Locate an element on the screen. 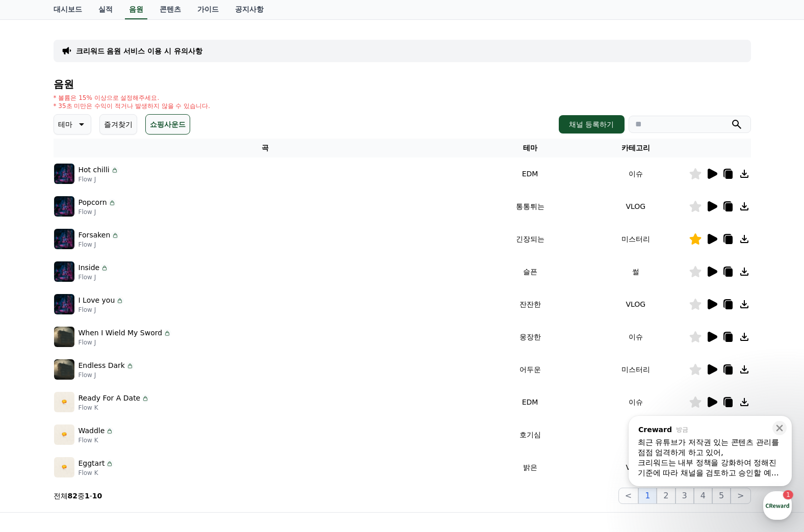 The width and height of the screenshot is (804, 532). td: 통통튀는 is located at coordinates (529, 206).